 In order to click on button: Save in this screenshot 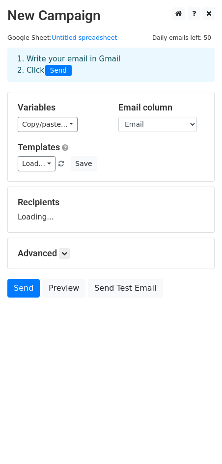, I will do `click(84, 164)`.